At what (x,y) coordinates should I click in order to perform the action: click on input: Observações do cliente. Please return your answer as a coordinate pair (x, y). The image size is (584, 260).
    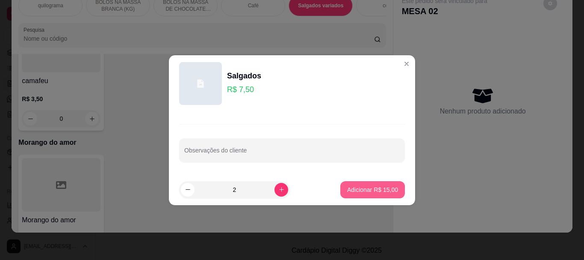
    Looking at the image, I should click on (292, 153).